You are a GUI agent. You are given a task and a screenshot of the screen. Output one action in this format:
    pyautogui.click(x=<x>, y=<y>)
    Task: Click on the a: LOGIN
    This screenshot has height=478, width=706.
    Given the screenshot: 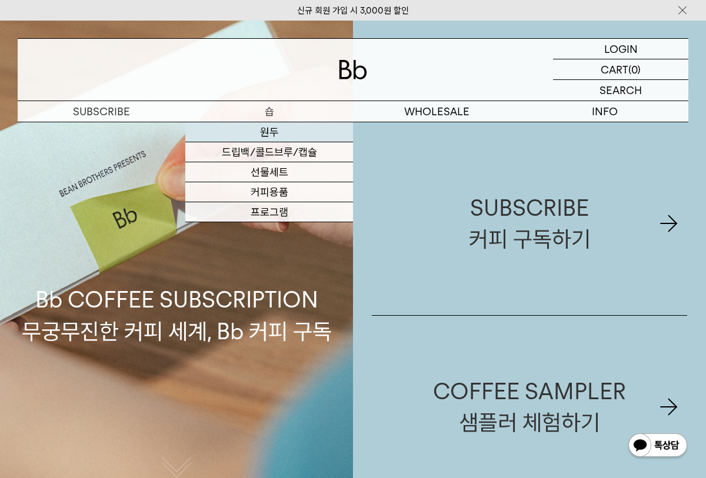 What is the action you would take?
    pyautogui.click(x=621, y=49)
    